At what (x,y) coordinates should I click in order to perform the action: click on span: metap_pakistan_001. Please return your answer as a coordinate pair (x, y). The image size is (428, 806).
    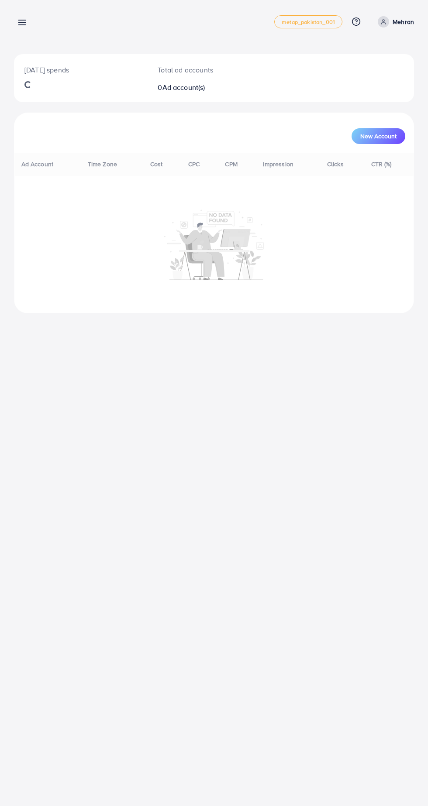
    Looking at the image, I should click on (308, 22).